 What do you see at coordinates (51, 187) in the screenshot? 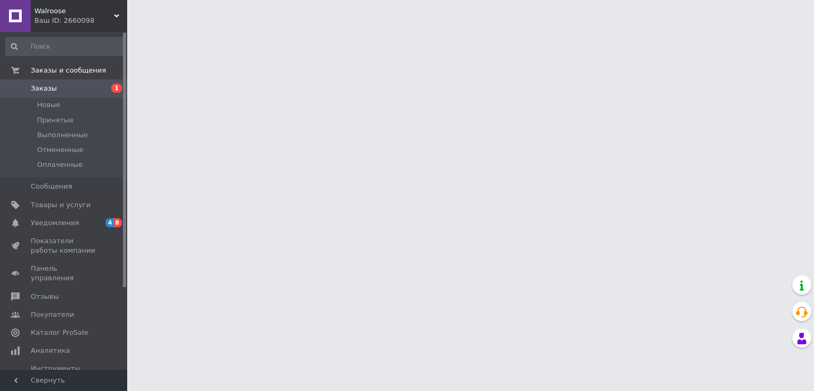
I see `span: Сообщения` at bounding box center [51, 187].